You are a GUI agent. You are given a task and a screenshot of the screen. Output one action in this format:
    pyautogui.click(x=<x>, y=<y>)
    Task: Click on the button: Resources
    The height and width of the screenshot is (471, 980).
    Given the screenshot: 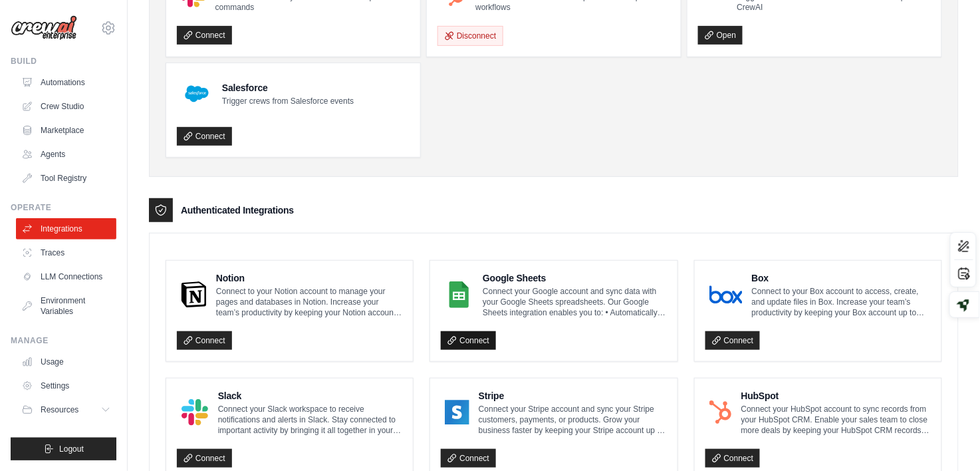 What is the action you would take?
    pyautogui.click(x=66, y=410)
    